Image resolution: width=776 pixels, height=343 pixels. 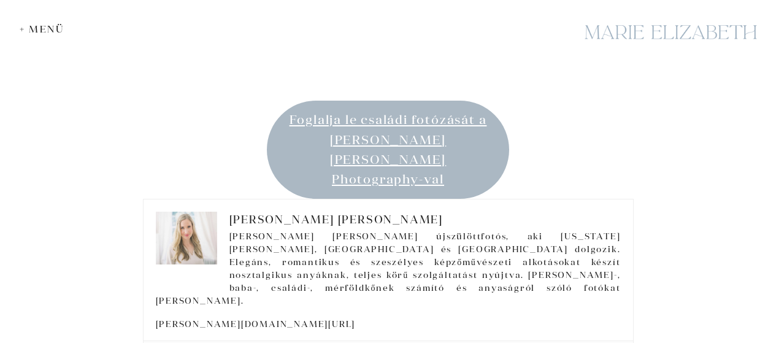 I want to click on font: + Menü, so click(x=42, y=29).